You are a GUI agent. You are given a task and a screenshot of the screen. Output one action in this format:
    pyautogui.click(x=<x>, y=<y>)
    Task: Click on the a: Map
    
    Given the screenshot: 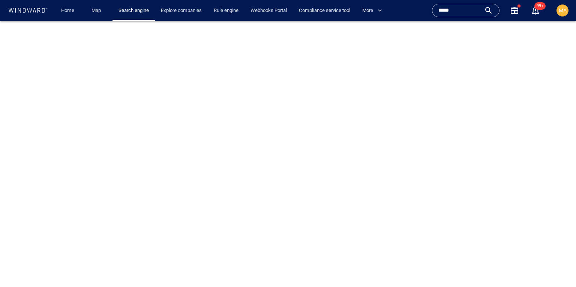 What is the action you would take?
    pyautogui.click(x=97, y=10)
    